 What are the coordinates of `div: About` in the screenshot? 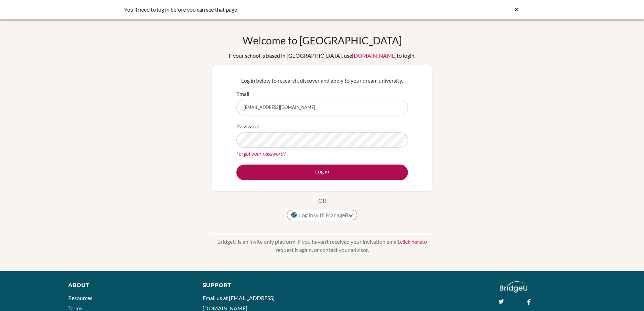 It's located at (128, 285).